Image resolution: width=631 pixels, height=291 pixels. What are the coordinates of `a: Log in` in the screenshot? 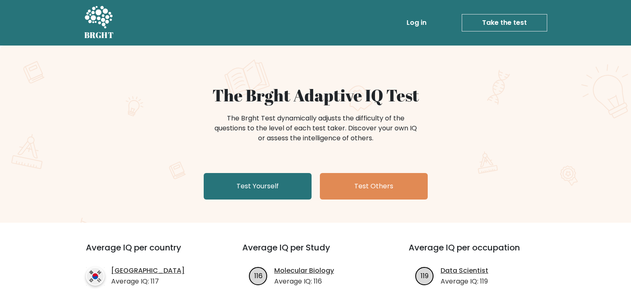 It's located at (416, 23).